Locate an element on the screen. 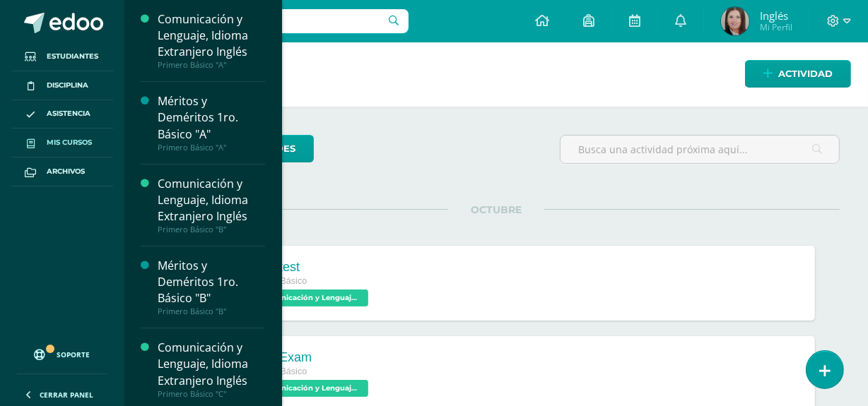  span: Mis cursos is located at coordinates (69, 143).